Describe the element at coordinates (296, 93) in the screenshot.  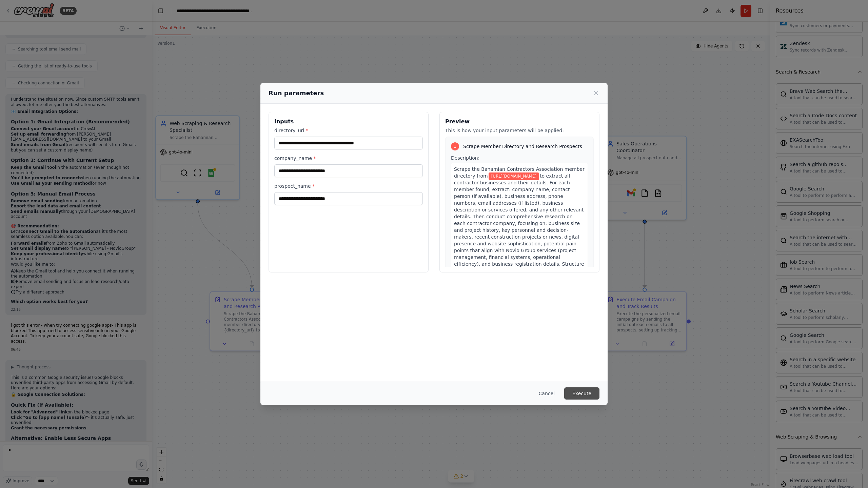
I see `h2: Run parameters` at that location.